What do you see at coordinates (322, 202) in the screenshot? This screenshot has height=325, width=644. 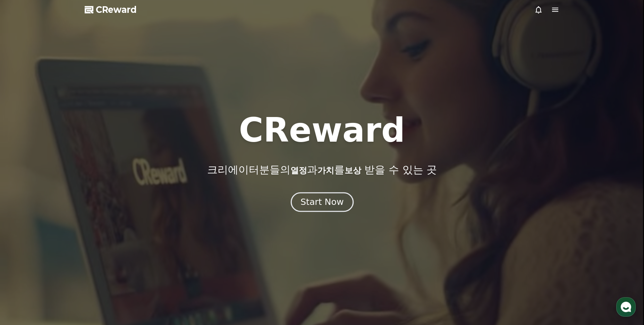 I see `button: Start Now` at bounding box center [322, 202].